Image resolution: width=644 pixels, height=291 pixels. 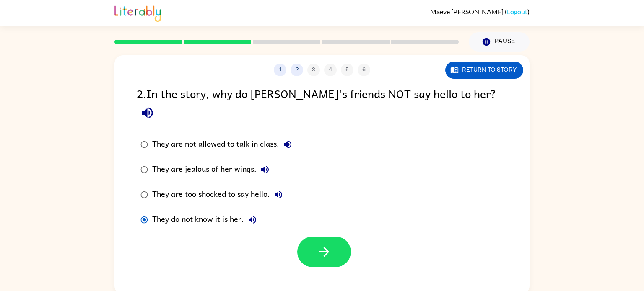 What do you see at coordinates (288, 145) in the screenshot?
I see `button: They are not allowed to talk in class.` at bounding box center [288, 145].